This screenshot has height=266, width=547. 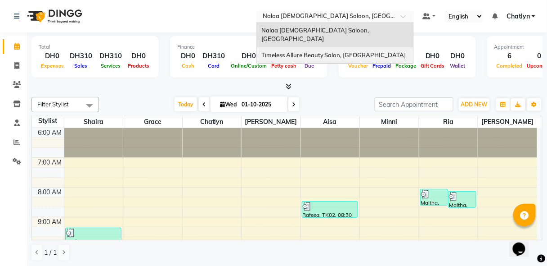 I want to click on input: 2025-10-01, so click(x=261, y=104).